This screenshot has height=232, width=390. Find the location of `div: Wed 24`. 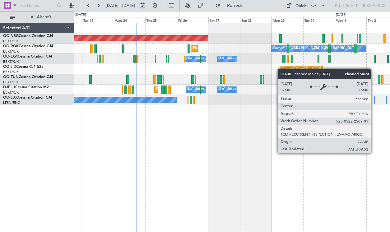

div: Wed 24 is located at coordinates (130, 20).